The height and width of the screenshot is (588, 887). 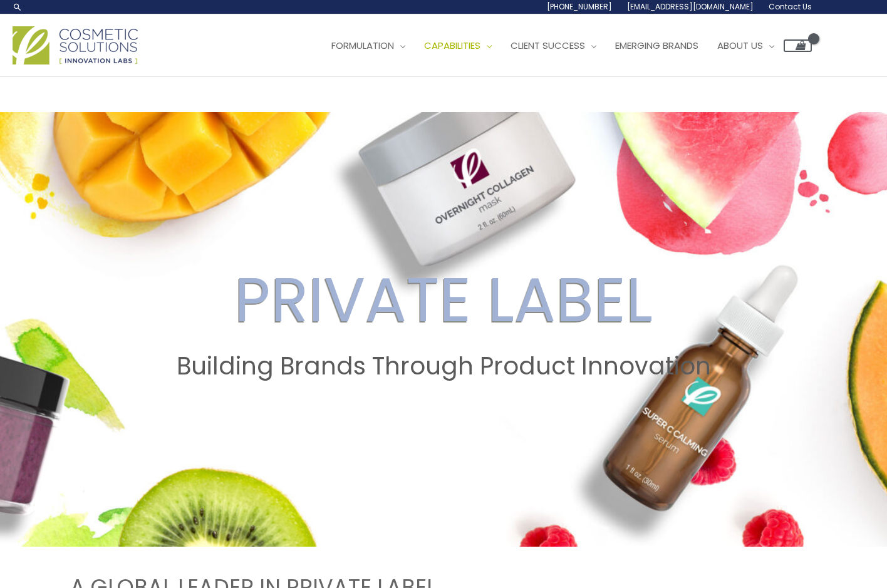 I want to click on span: About Us, so click(x=740, y=45).